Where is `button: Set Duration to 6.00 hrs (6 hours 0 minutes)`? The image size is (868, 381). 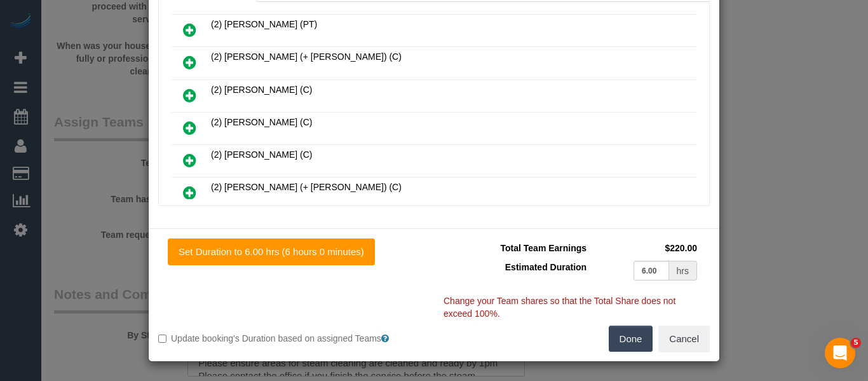 button: Set Duration to 6.00 hrs (6 hours 0 minutes) is located at coordinates (271, 252).